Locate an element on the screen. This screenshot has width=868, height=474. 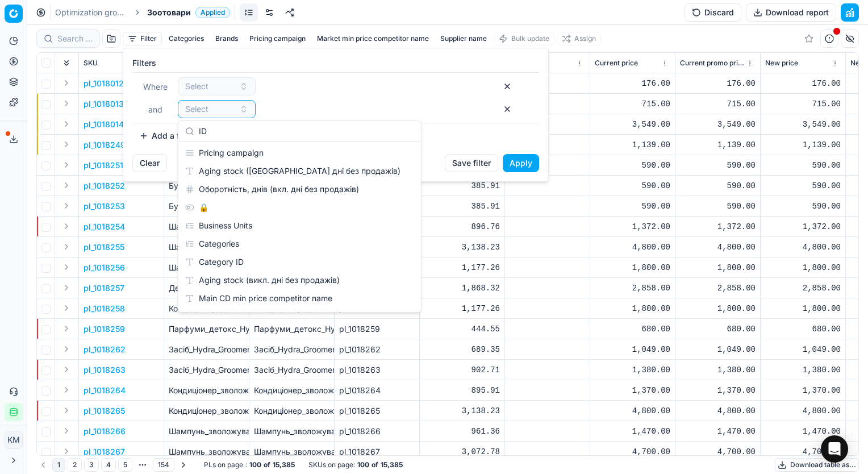
div: Categories is located at coordinates (299, 244).